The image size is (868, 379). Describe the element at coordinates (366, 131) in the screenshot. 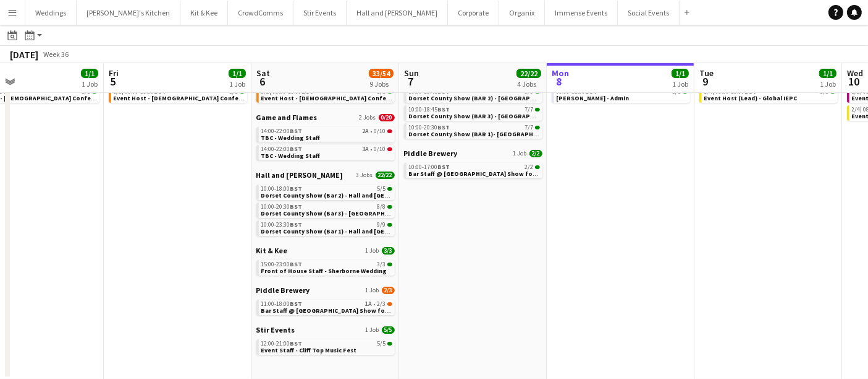

I see `span: 2A` at that location.